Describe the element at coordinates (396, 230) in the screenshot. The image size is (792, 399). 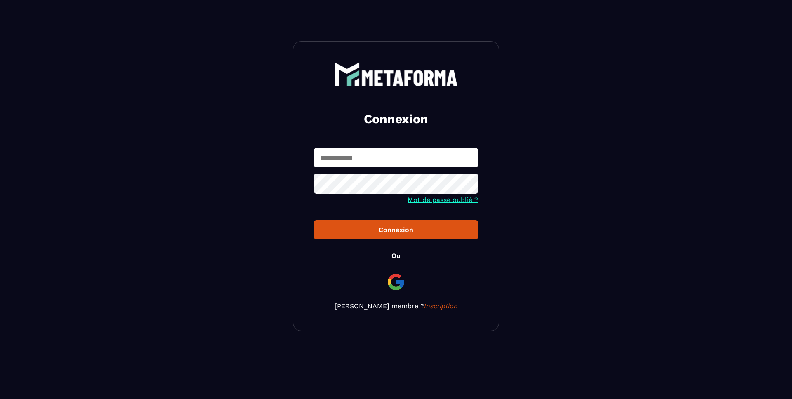
I see `div: Connexion` at that location.